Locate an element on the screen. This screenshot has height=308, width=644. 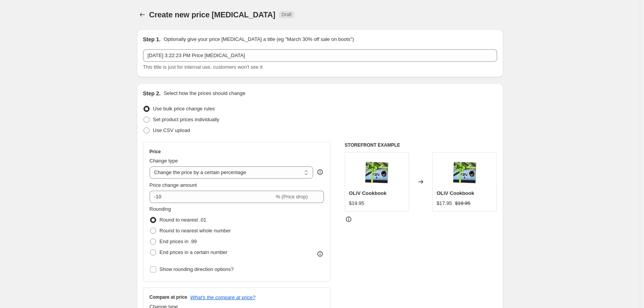
h3: Price is located at coordinates (155, 152).